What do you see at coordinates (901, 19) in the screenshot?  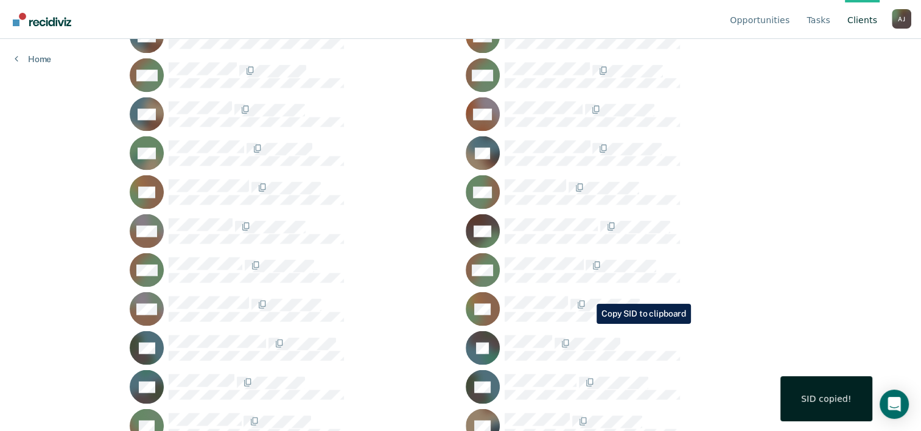 I see `button: Profile dropdown button` at bounding box center [901, 19].